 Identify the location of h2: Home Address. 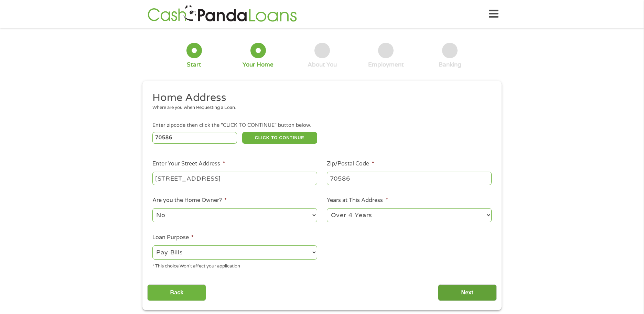
(320, 98).